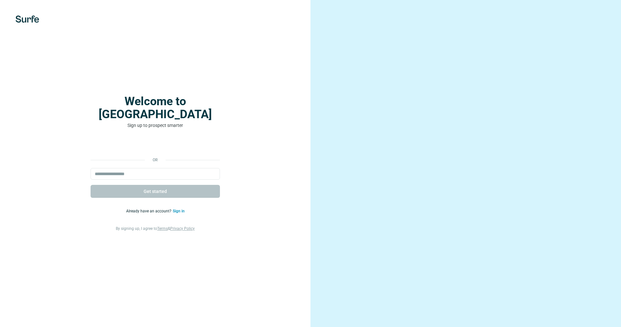  I want to click on a: Terms, so click(162, 228).